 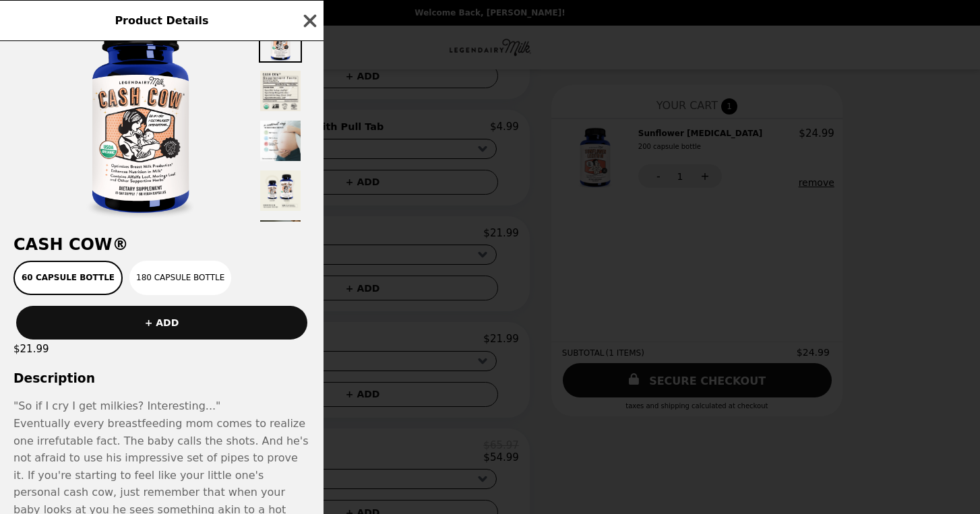 What do you see at coordinates (162, 323) in the screenshot?
I see `button: + ADD` at bounding box center [162, 323].